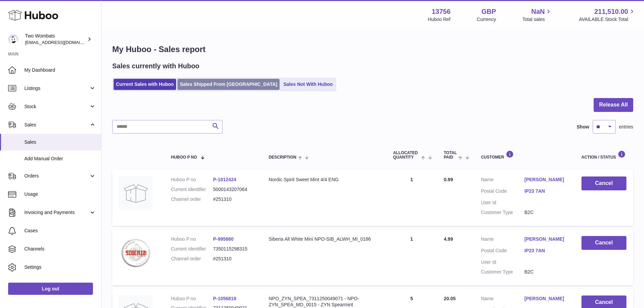 This screenshot has width=644, height=308. Describe the element at coordinates (524, 155) in the screenshot. I see `div: Customer` at that location.